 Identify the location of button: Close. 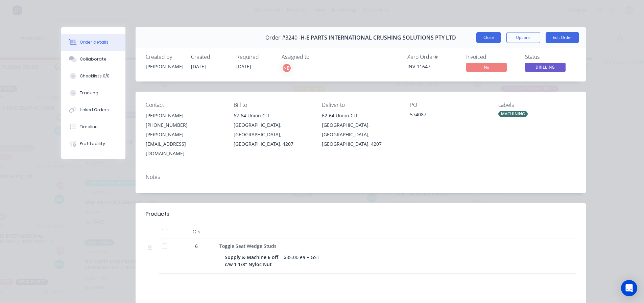
(489, 37).